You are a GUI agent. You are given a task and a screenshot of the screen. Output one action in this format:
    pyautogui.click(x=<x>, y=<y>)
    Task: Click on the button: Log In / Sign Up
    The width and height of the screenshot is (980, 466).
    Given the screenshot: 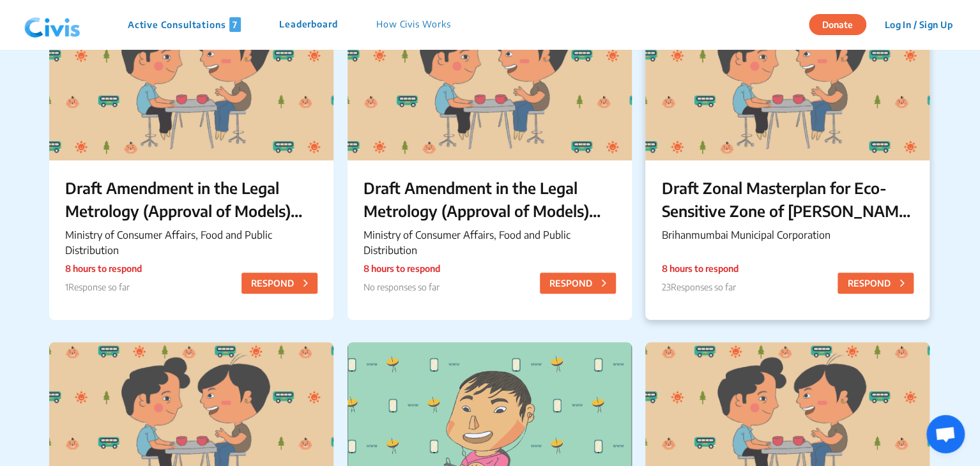 What is the action you would take?
    pyautogui.click(x=918, y=24)
    